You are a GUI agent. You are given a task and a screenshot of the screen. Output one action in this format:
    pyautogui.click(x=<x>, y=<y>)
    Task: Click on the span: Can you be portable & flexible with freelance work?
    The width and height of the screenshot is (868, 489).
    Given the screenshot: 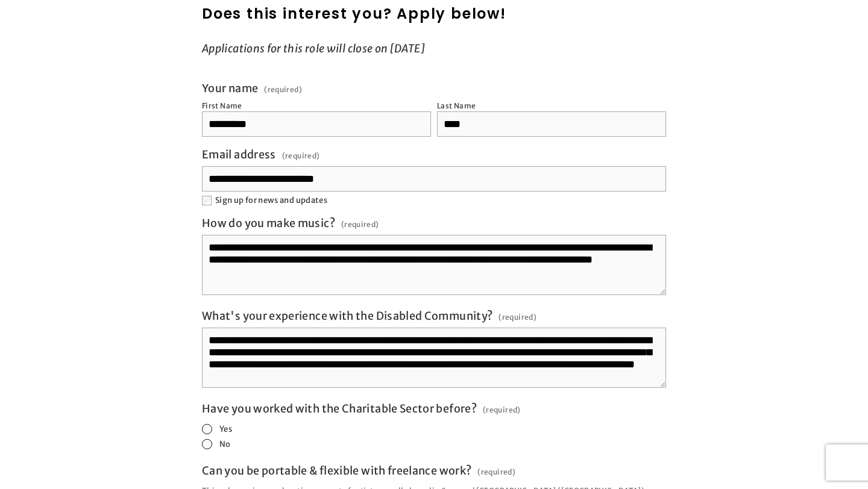 What is the action you would take?
    pyautogui.click(x=337, y=470)
    